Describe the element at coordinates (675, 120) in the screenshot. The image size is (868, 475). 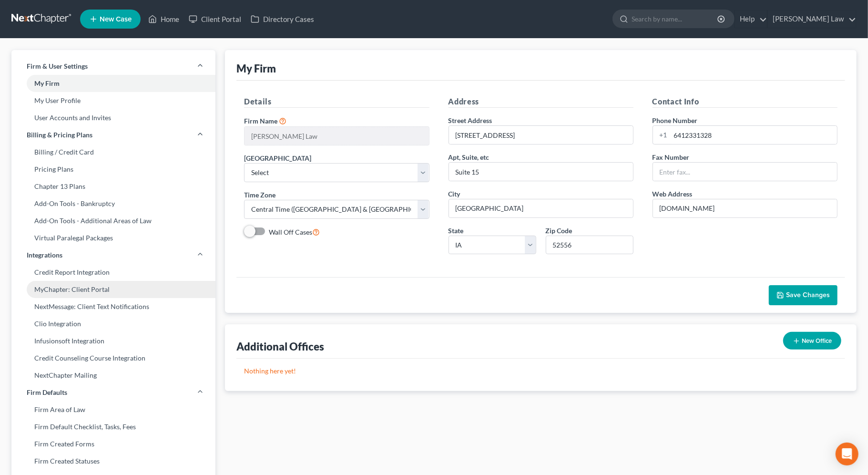
I see `label: Phone Number` at that location.